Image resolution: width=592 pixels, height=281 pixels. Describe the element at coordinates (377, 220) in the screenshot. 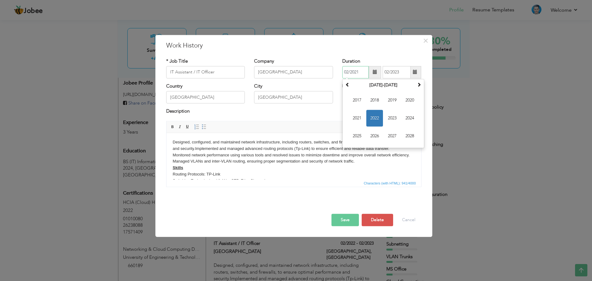

I see `button: Delete` at that location.